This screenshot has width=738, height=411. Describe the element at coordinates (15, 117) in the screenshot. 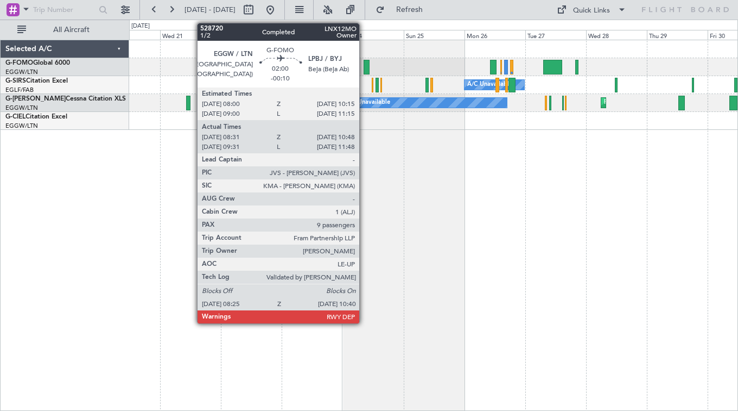

I see `span: G-CIEL` at that location.